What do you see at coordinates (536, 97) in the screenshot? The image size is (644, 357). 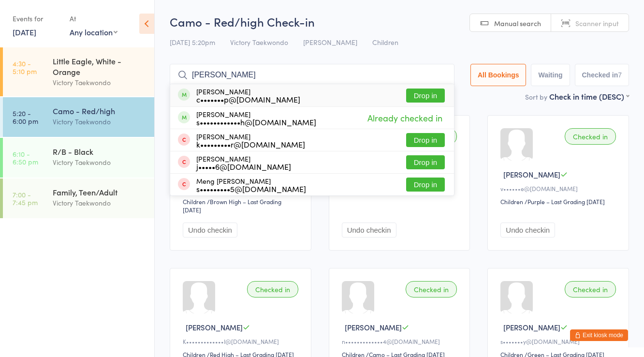 I see `label: Sort by` at bounding box center [536, 97].